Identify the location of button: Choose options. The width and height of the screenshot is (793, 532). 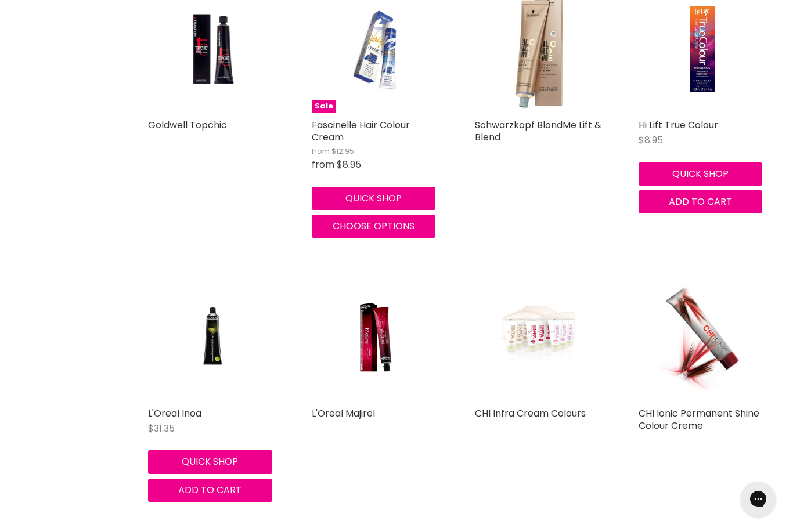
(373, 227).